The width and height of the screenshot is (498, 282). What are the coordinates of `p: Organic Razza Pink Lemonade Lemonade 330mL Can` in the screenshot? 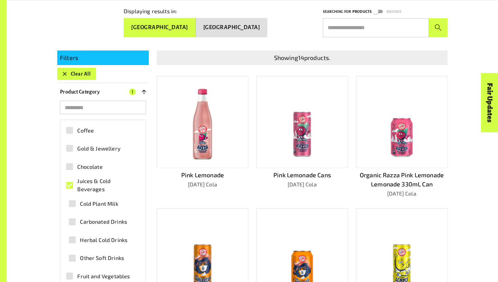 It's located at (402, 180).